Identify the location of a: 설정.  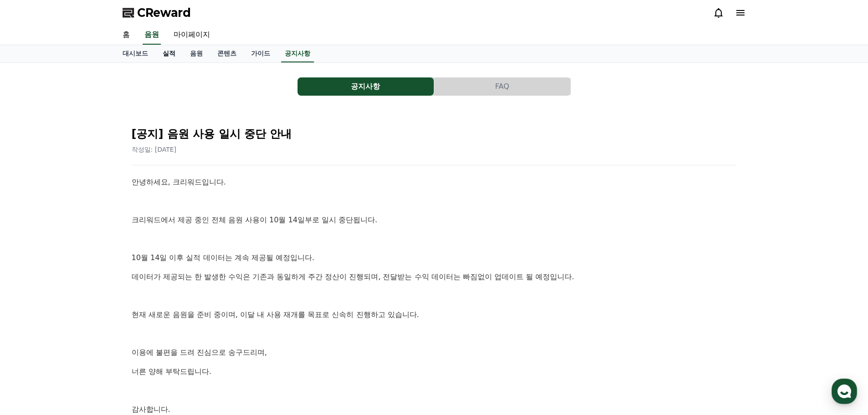
(146, 300).